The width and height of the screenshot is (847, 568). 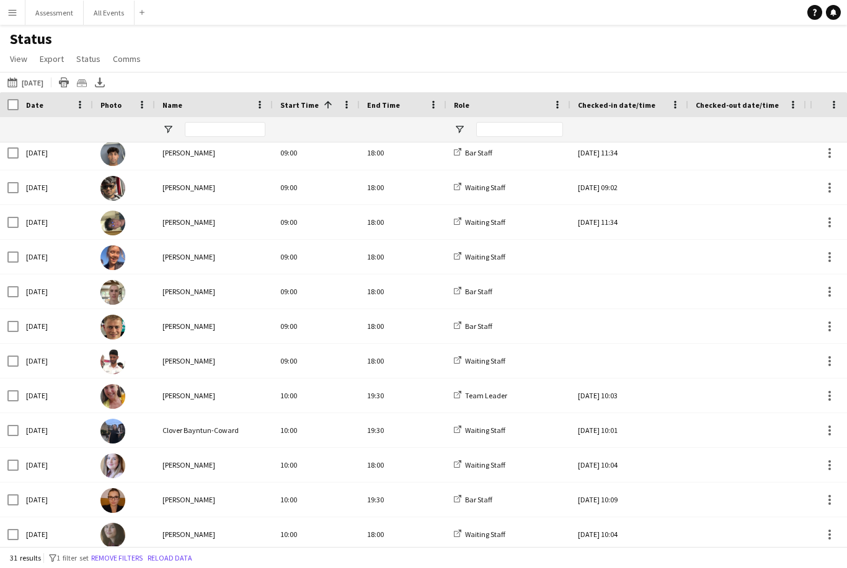 What do you see at coordinates (299, 105) in the screenshot?
I see `span: Start Time` at bounding box center [299, 105].